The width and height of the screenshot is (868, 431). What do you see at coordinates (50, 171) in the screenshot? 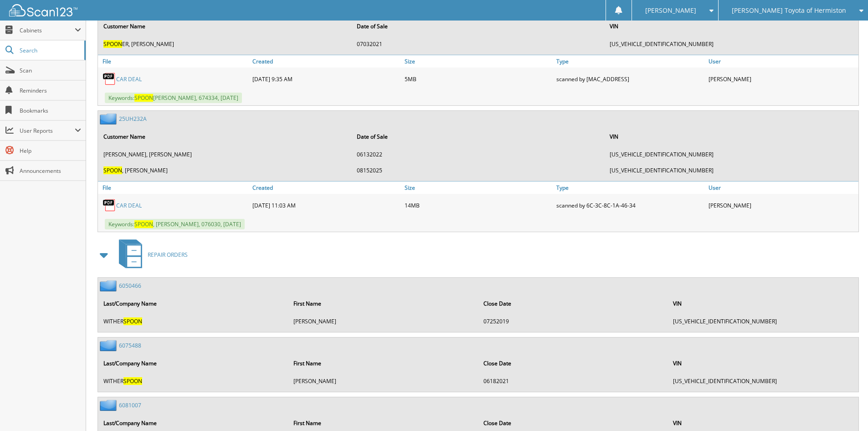
I see `span: Announcements` at bounding box center [50, 171].